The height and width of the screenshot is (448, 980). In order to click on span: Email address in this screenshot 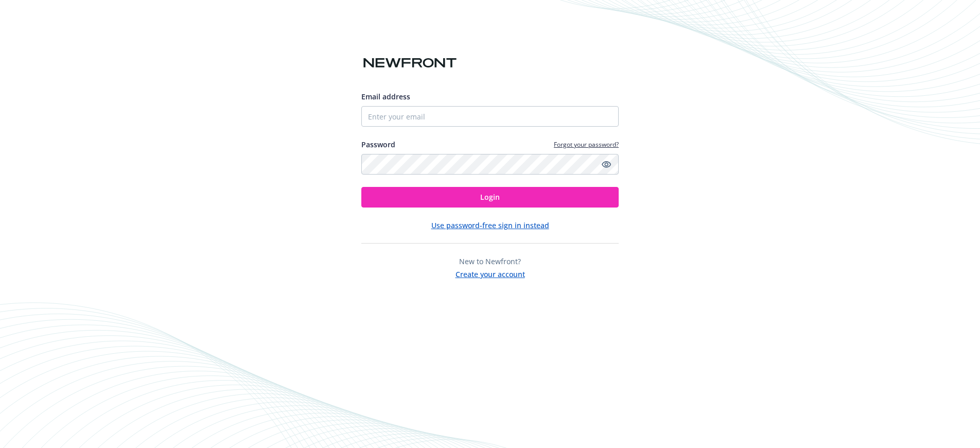, I will do `click(386, 96)`.